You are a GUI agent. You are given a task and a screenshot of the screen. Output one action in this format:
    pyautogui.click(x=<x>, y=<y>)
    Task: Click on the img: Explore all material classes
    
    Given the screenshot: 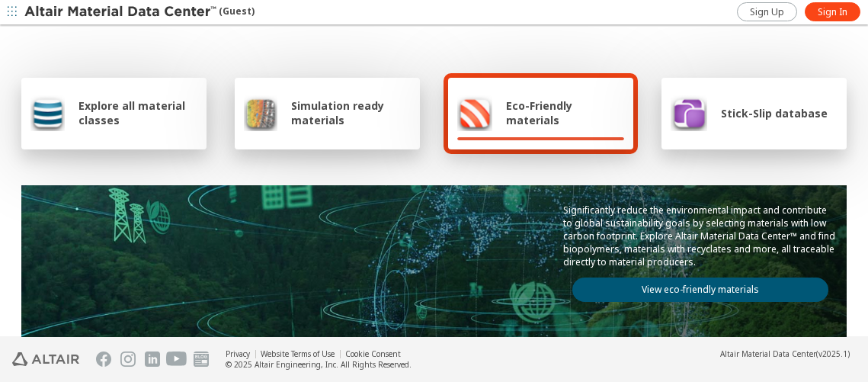 What is the action you would take?
    pyautogui.click(x=47, y=113)
    